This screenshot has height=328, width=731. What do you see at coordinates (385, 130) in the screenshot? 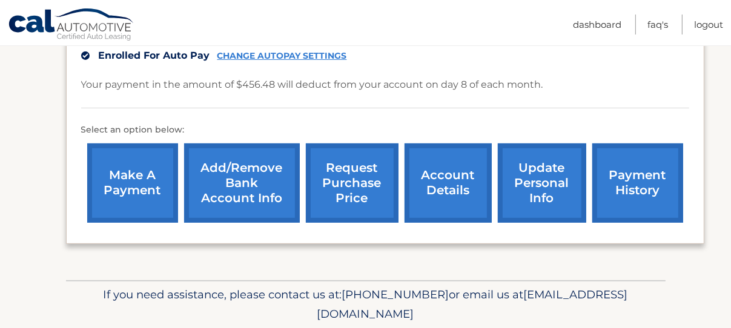
I see `p: Select an option below:` at bounding box center [385, 130].